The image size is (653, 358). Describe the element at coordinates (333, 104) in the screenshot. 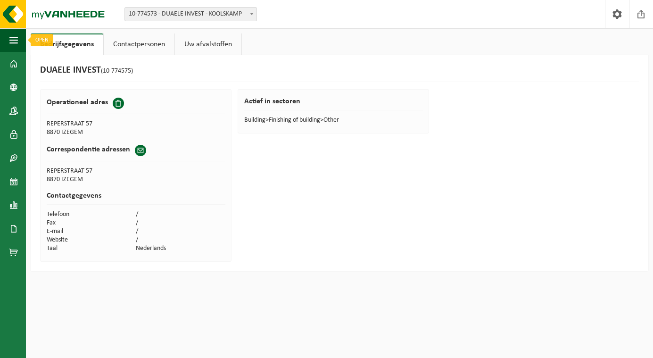

I see `h2: Actief in sectoren` at that location.